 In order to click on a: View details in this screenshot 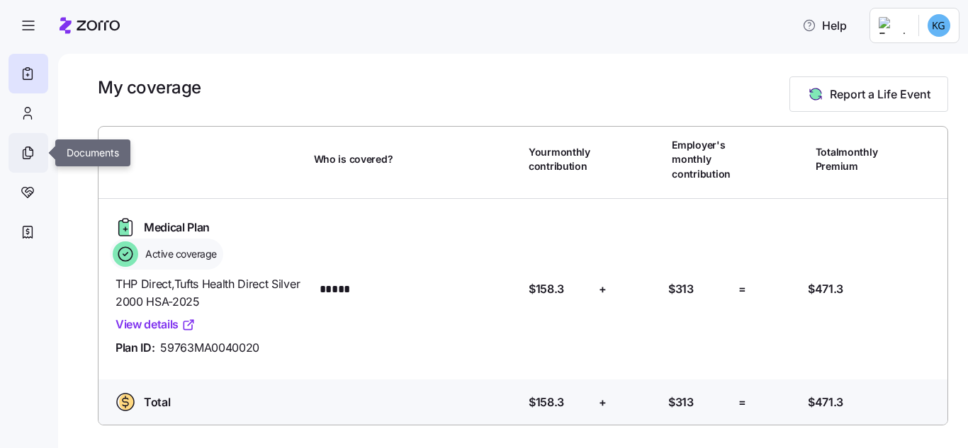, I will do `click(155, 324)`.